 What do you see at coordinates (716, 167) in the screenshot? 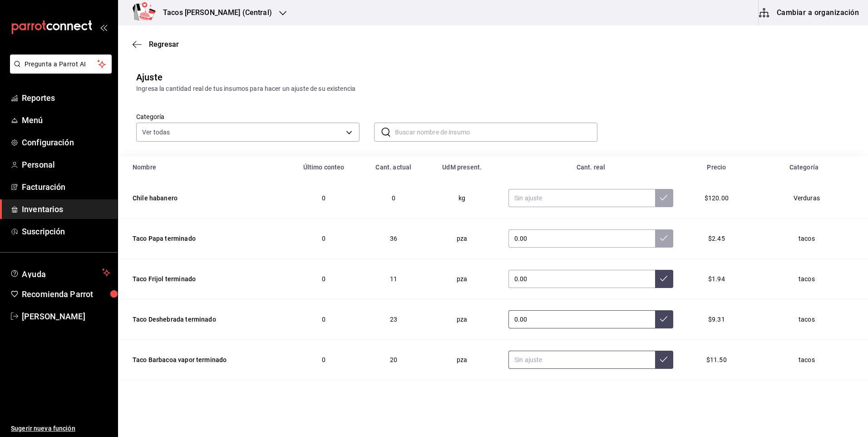
I see `div: Precio` at bounding box center [716, 167].